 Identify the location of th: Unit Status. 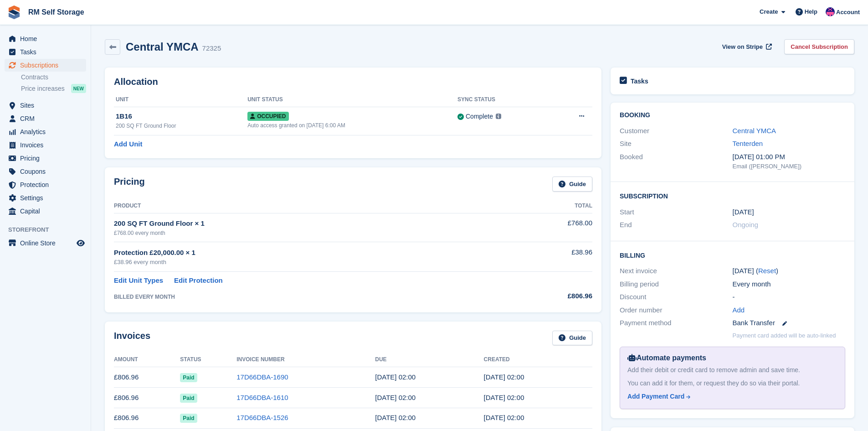
(352, 100).